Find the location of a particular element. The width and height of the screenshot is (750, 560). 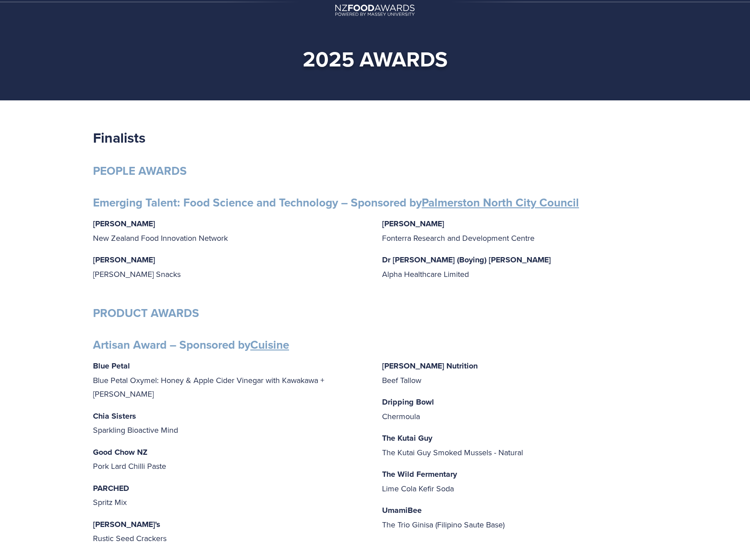

a: Palmerston North City Council is located at coordinates (500, 202).